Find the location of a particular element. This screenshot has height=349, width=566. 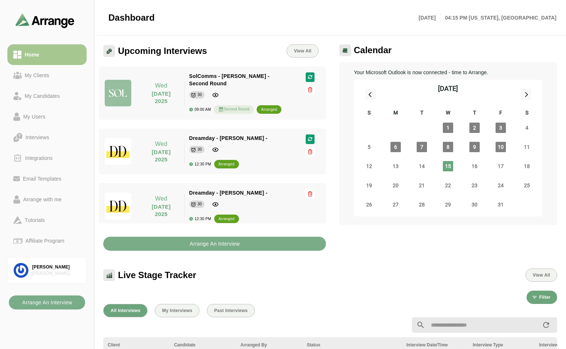

span: Wednesday, October 1, 2025 is located at coordinates (448, 128).